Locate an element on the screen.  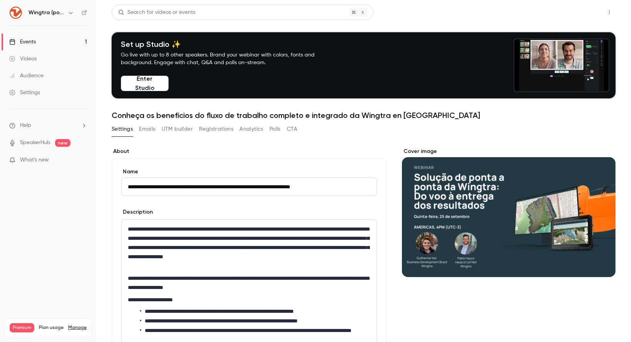
span: What's new is located at coordinates (34, 160).